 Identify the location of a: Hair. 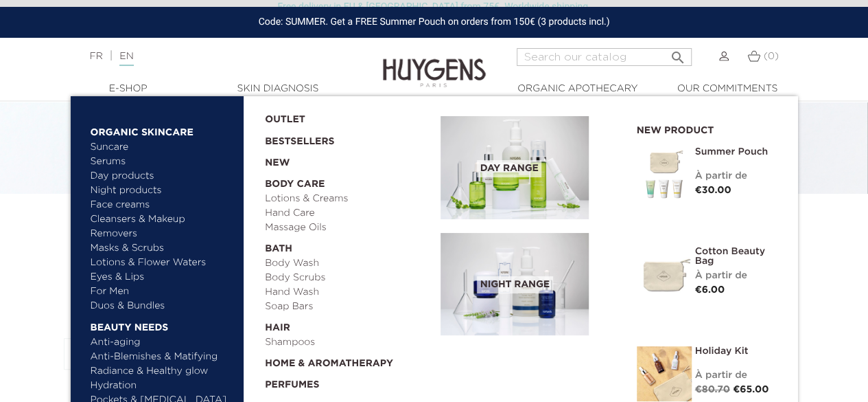
(348, 324).